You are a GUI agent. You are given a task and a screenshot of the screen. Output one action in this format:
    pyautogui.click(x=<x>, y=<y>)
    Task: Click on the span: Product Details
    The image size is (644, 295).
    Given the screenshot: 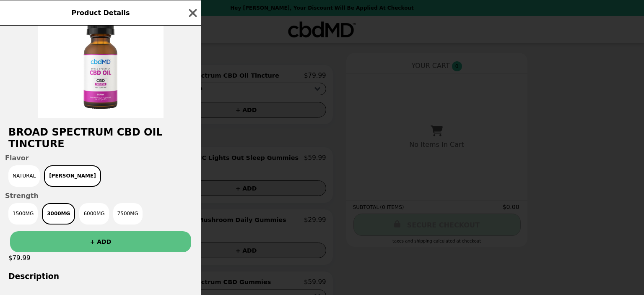 What is the action you would take?
    pyautogui.click(x=101, y=13)
    